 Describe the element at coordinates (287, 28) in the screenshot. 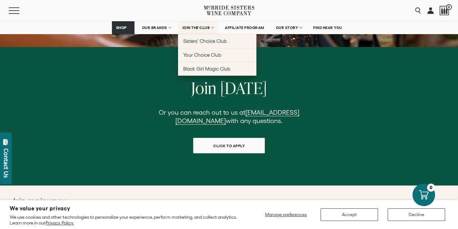

I see `span: OUR STORY` at that location.